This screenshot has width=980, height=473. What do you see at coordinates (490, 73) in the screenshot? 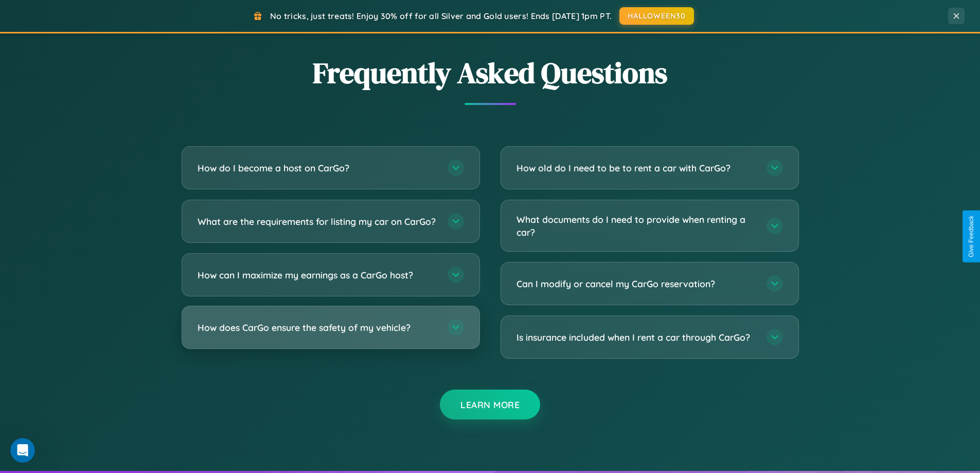
I see `h2: Frequently Asked Questions` at bounding box center [490, 73].